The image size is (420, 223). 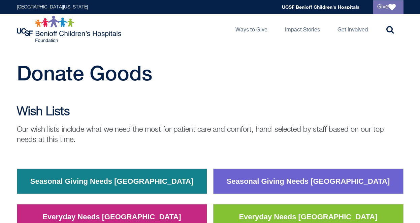 I want to click on a: Ways to Give, so click(x=251, y=29).